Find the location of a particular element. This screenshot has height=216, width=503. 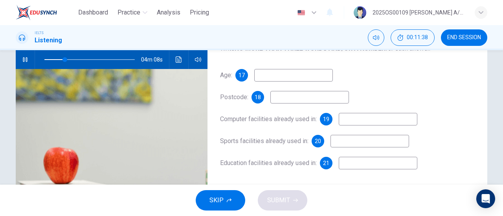

button: Click to see the audio transcription is located at coordinates (179, 60).